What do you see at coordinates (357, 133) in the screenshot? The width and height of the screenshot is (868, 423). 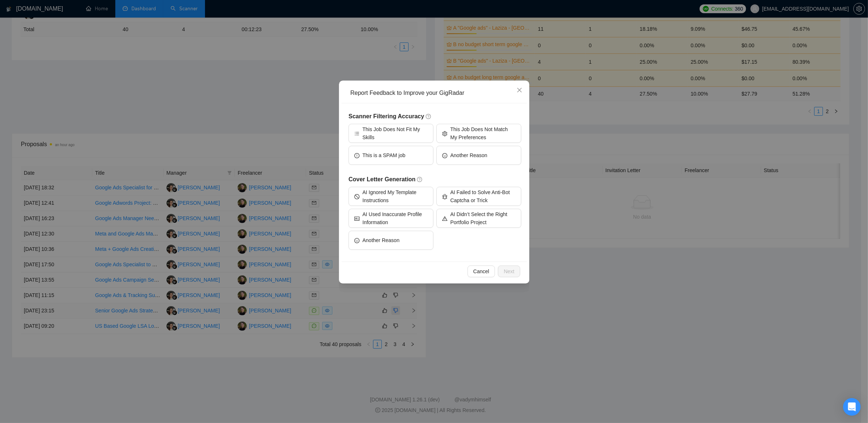 I see `span: bars` at bounding box center [357, 133].